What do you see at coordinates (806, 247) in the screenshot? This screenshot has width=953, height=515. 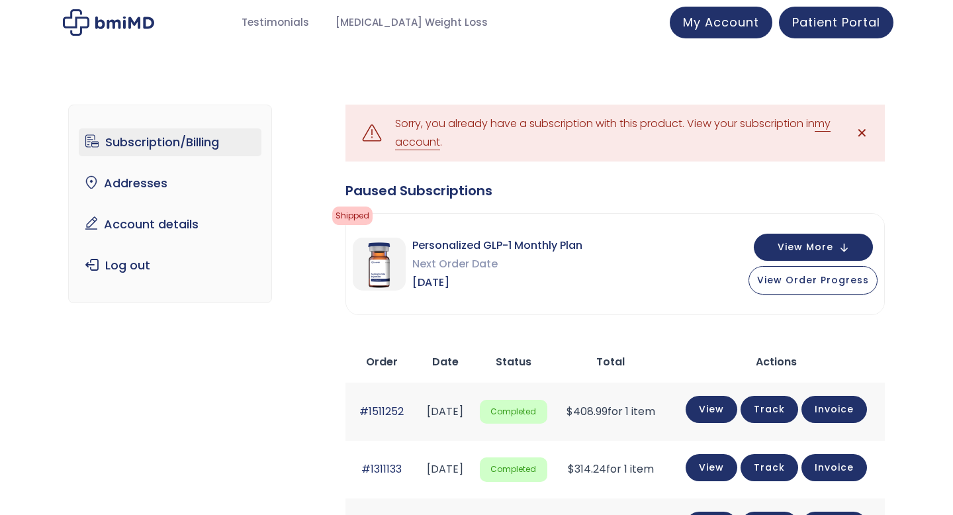 I see `span: View More` at bounding box center [806, 247].